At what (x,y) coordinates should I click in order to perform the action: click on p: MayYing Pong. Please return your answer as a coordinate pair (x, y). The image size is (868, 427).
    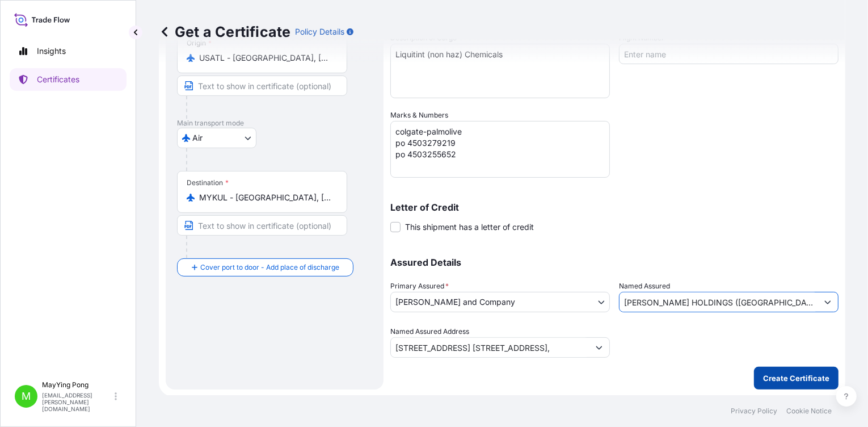
    Looking at the image, I should click on (78, 385).